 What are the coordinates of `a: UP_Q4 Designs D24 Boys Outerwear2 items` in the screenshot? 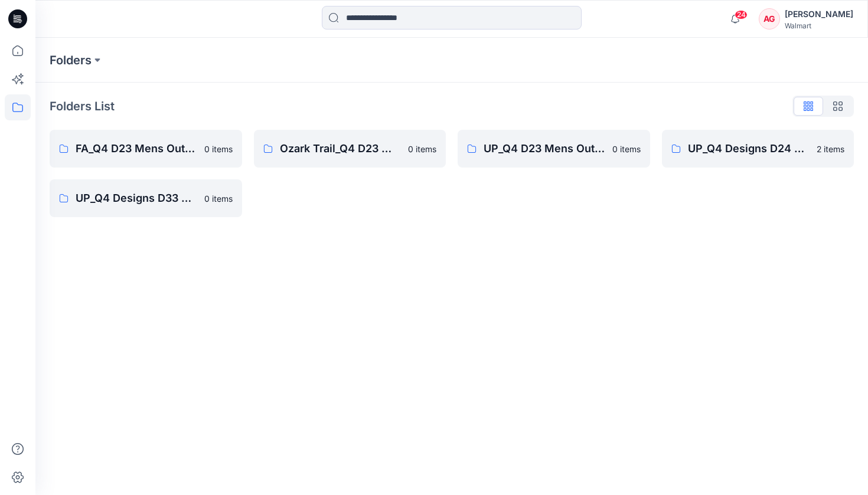 It's located at (758, 149).